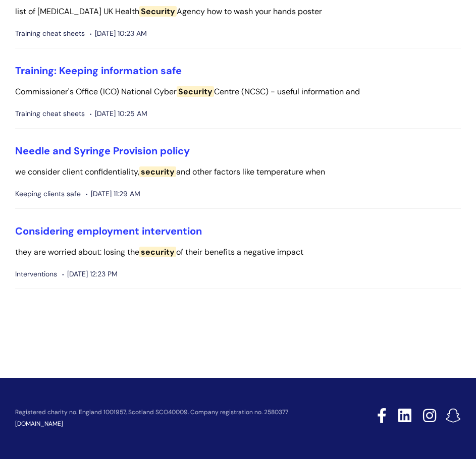  Describe the element at coordinates (238, 172) in the screenshot. I see `p: we consider client confidentiality, and other factors like temperature when` at that location.